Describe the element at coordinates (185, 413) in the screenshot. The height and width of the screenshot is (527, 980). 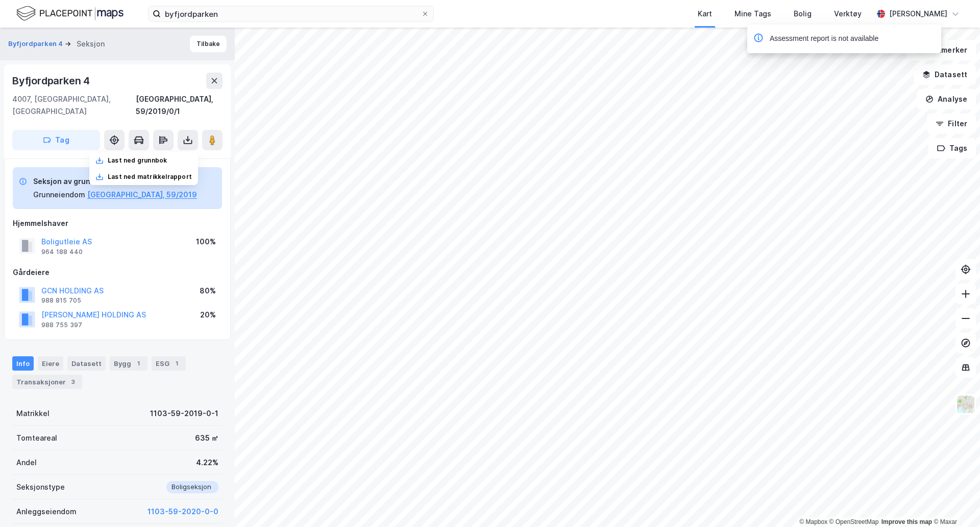
I see `div: 1103-59-2019-0-1` at that location.